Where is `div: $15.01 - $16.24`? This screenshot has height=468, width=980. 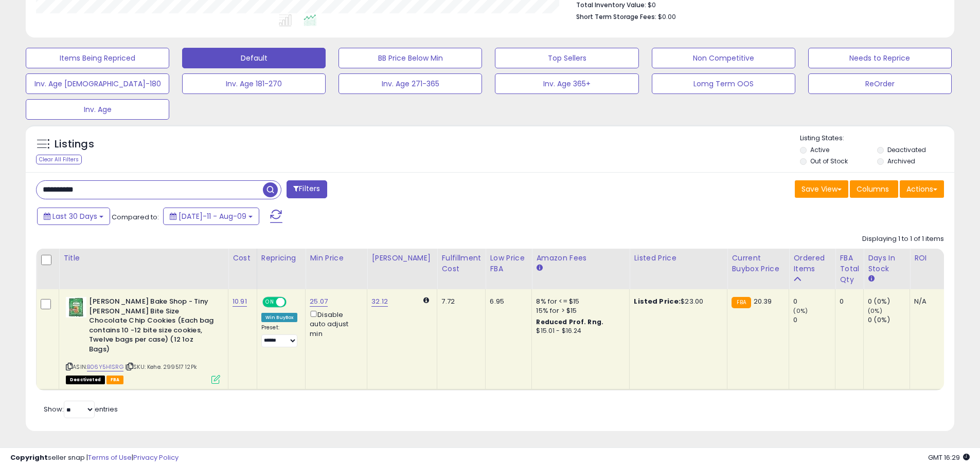
div: $15.01 - $16.24 is located at coordinates (579, 331).